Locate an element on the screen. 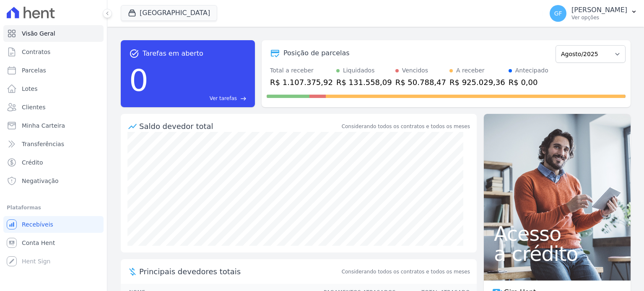  div: Considerando todos os contratos e todos os meses is located at coordinates (406, 127).